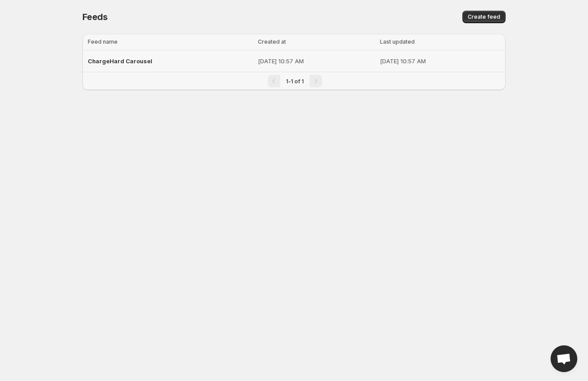  What do you see at coordinates (397, 41) in the screenshot?
I see `span: Last updated` at bounding box center [397, 41].